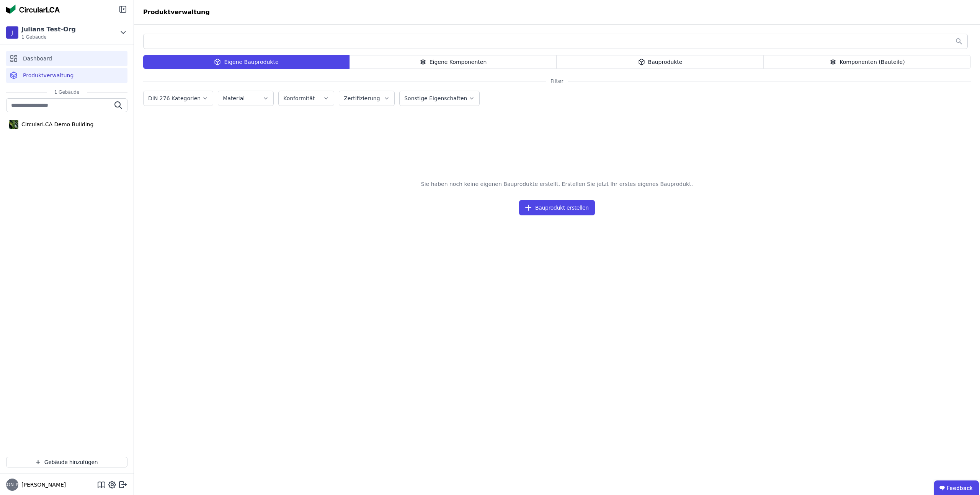 This screenshot has width=980, height=495. I want to click on label: DIN 276 Kategorien, so click(175, 98).